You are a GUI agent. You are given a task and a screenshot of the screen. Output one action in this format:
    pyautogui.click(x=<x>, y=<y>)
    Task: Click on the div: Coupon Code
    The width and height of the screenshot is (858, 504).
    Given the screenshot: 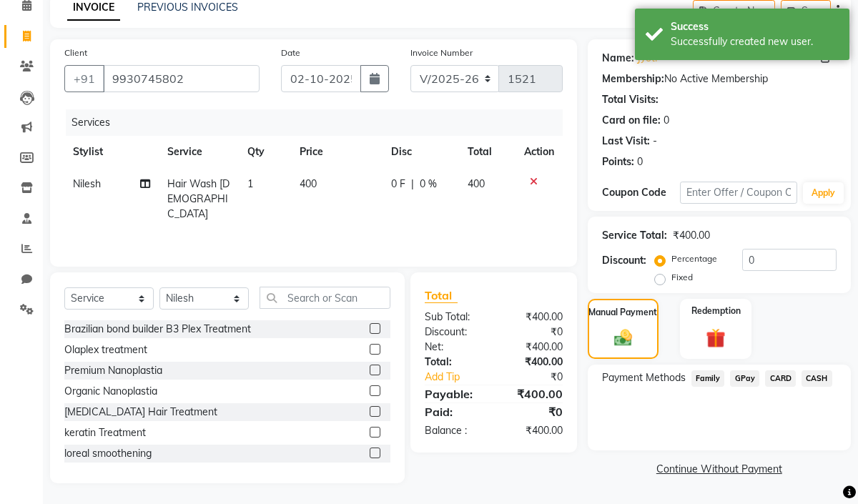 What is the action you would take?
    pyautogui.click(x=641, y=193)
    